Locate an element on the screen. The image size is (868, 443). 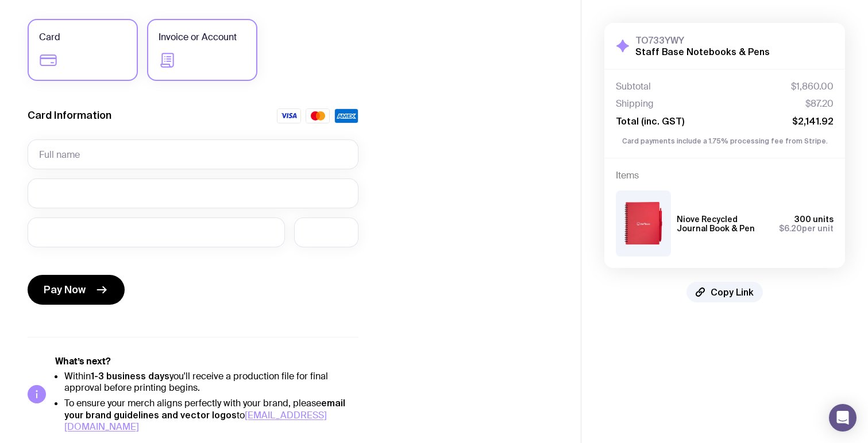
span: per unit is located at coordinates (806, 228).